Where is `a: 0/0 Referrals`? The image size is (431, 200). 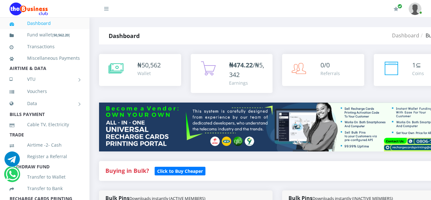 a: 0/0 Referrals is located at coordinates (323, 70).